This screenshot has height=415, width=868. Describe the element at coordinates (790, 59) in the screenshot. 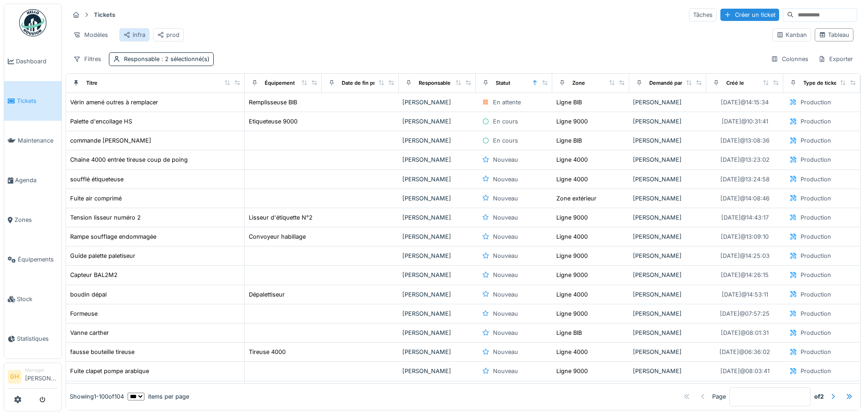

I see `div: Colonnes` at that location.